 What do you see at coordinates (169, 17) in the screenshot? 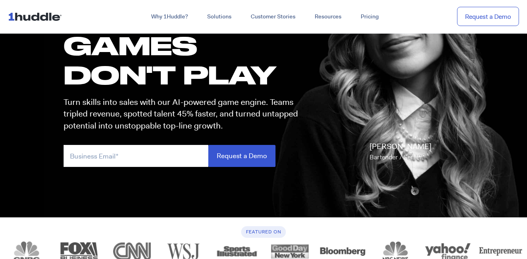
I see `a: Why 1Huddle?` at bounding box center [169, 17].